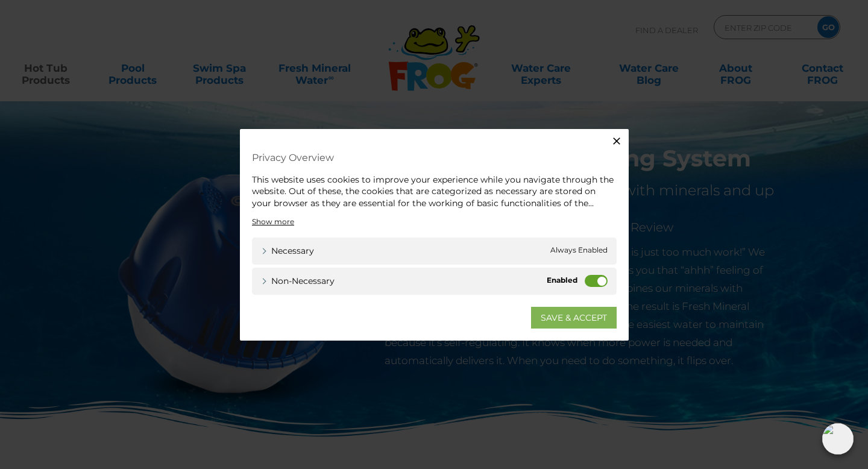  What do you see at coordinates (434, 157) in the screenshot?
I see `h4: Privacy Overview` at bounding box center [434, 157].